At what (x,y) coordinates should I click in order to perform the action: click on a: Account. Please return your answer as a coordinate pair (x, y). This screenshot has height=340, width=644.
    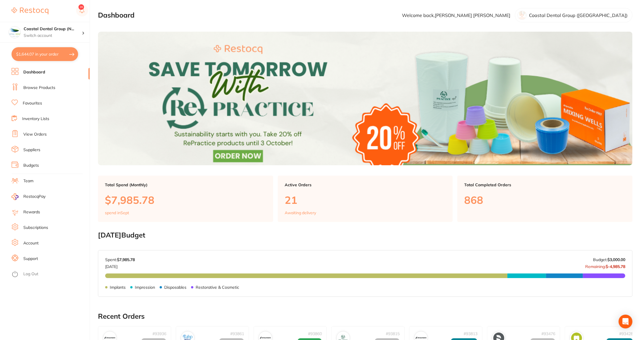
    Looking at the image, I should click on (31, 243).